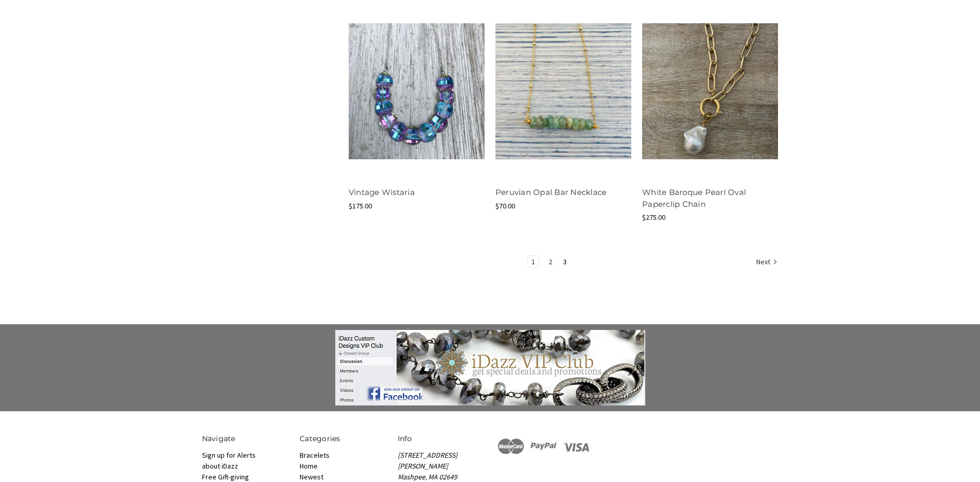 This screenshot has height=482, width=980. I want to click on nav: pagination, so click(564, 262).